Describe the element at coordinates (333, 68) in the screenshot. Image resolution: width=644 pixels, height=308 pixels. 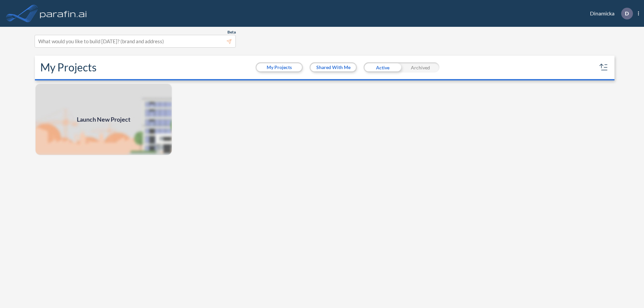
I see `button: Shared With Me` at that location.